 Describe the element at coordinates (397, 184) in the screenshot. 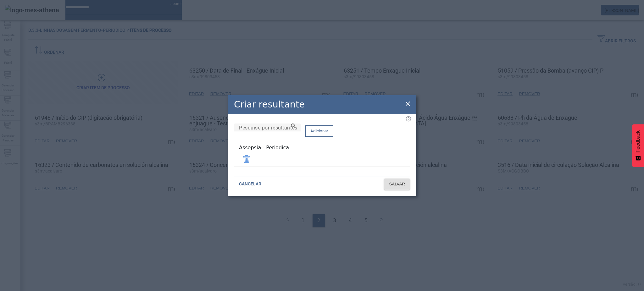

I see `span: SALVAR` at that location.